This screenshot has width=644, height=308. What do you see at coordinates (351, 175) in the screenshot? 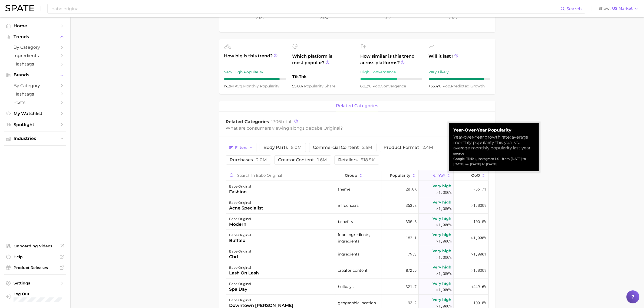
I see `span: group` at bounding box center [351, 175].